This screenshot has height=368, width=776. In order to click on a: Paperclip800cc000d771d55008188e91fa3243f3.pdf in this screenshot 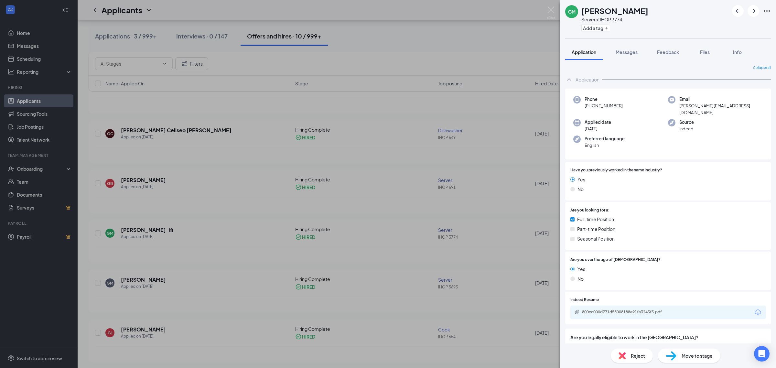, I will do `click(627, 312)`.